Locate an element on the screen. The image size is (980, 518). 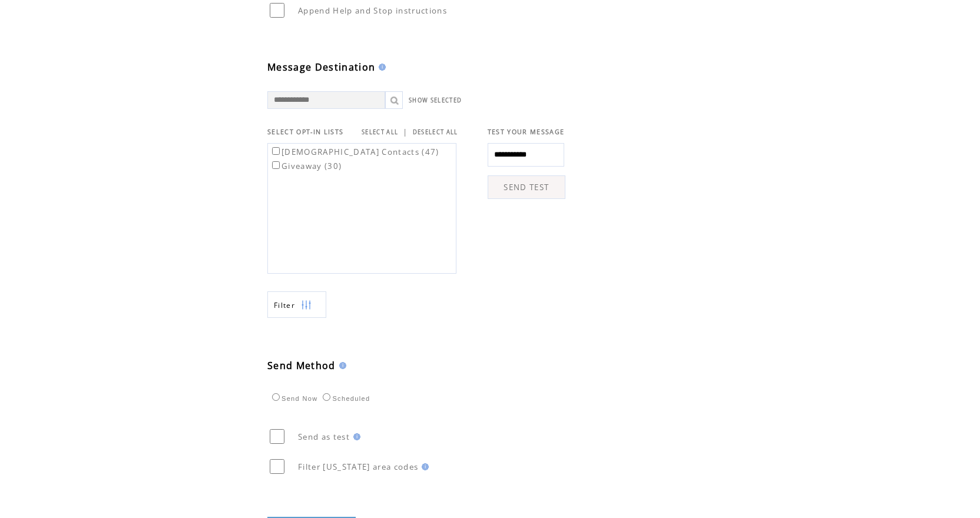
img: filters.png is located at coordinates (306, 305).